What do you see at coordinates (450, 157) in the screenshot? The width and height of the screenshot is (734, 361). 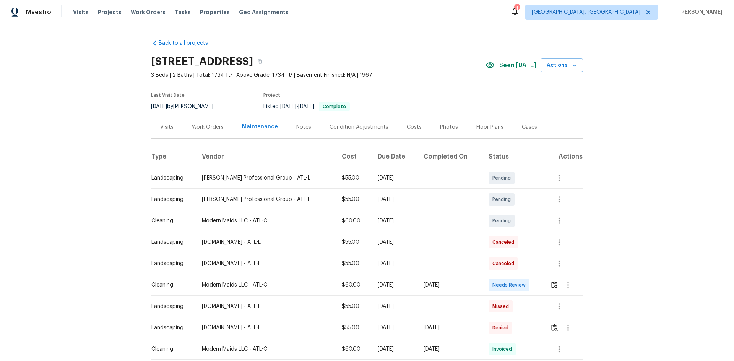 I see `th: Completed On` at bounding box center [450, 157].